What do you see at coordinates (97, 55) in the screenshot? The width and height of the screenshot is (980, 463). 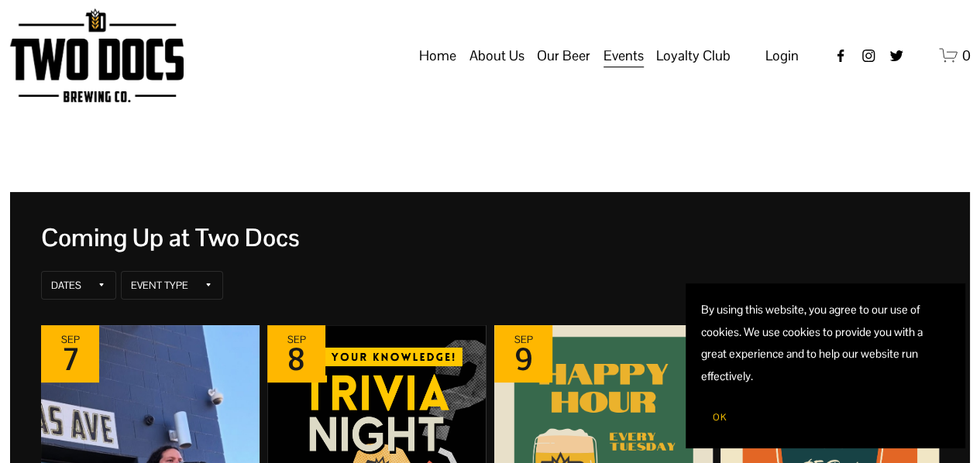 I see `img: Two Docs Brewing Co.` at bounding box center [97, 55].